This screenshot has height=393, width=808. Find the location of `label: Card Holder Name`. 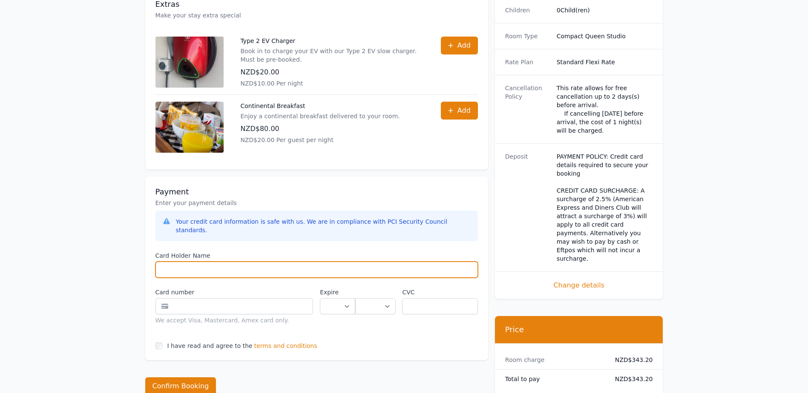

label: Card Holder Name is located at coordinates (316, 256).